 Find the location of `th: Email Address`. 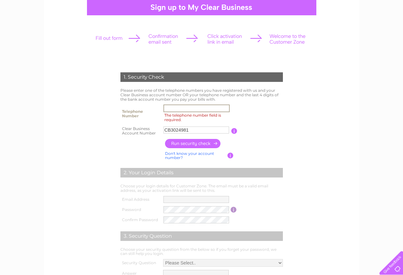

th: Email Address is located at coordinates (140, 199).